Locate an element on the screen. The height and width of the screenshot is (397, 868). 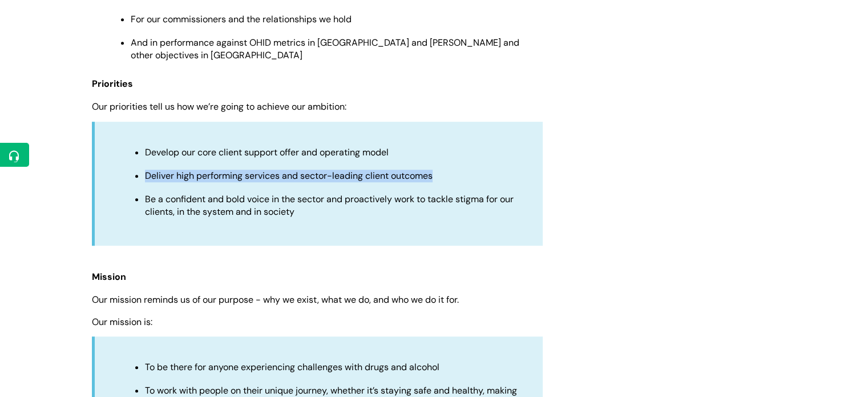
span: Our mission reminds us of our purpose - why we exist, what we do, and who we do it for. is located at coordinates (275, 299).